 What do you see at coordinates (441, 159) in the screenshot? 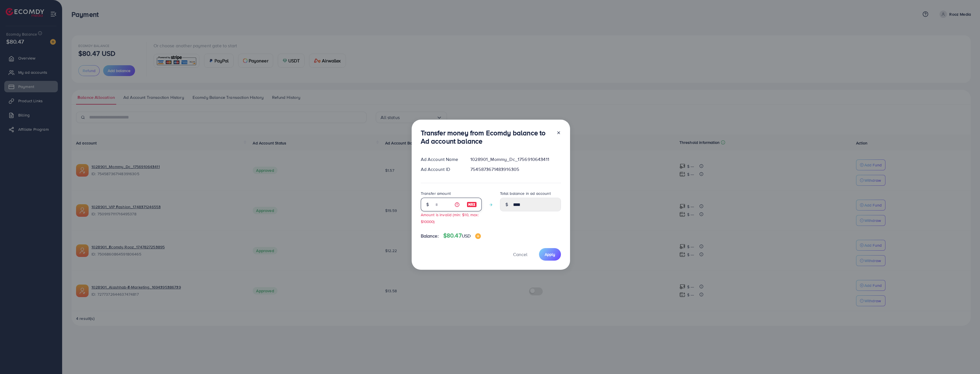
I see `div: Ad Account Name` at bounding box center [441, 159].